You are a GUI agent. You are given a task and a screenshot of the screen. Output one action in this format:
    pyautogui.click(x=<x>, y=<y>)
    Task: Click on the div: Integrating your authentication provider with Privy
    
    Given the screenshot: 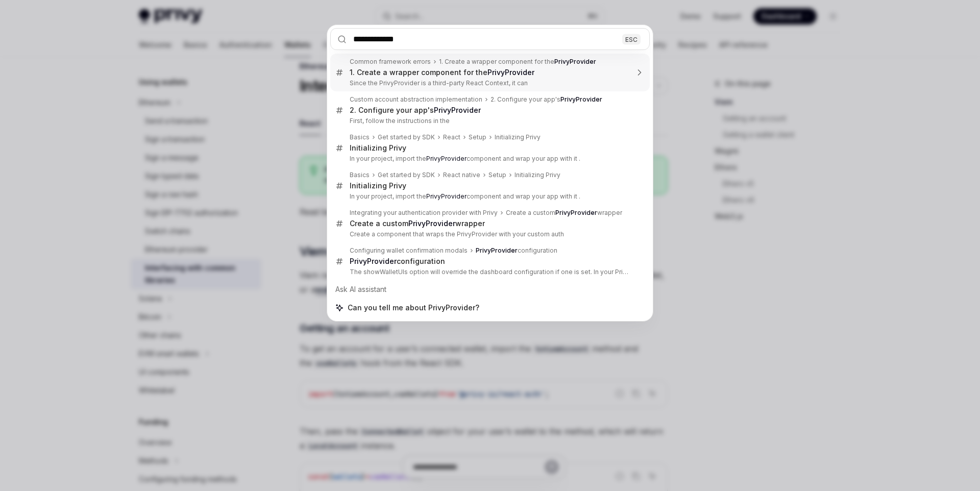 What is the action you would take?
    pyautogui.click(x=424, y=212)
    